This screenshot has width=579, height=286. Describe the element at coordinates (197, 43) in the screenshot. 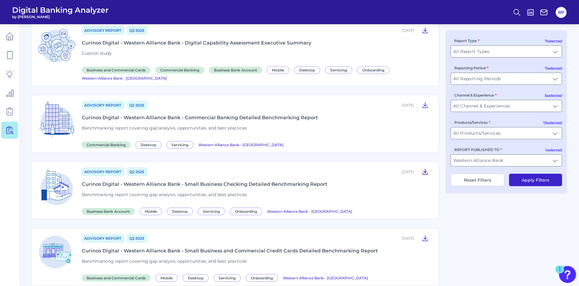

I see `div: Curinos Digital - Western Alliance Bank - Digital Capability Assessment Executive Summary` at that location.